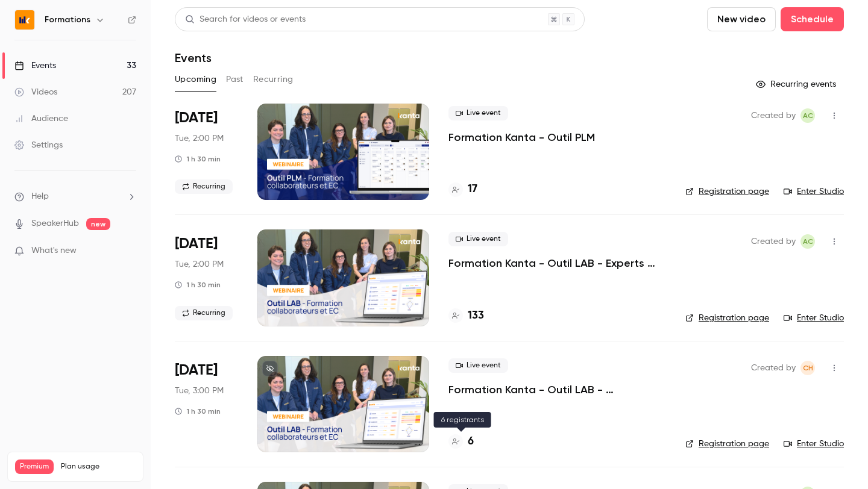 Image resolution: width=868 pixels, height=489 pixels. I want to click on button: Recurring, so click(273, 80).